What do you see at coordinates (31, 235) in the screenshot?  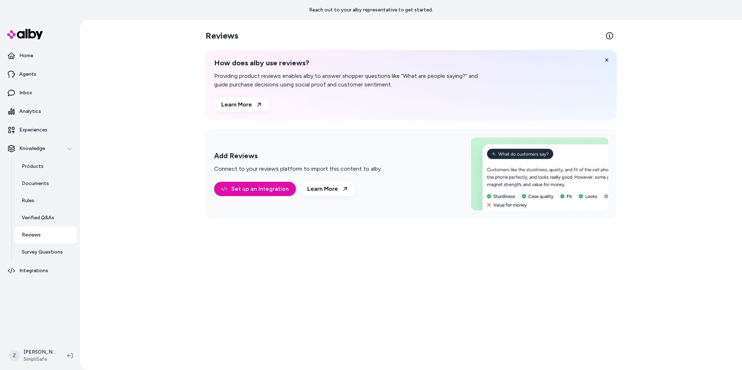 I see `p: Reviews` at bounding box center [31, 235].